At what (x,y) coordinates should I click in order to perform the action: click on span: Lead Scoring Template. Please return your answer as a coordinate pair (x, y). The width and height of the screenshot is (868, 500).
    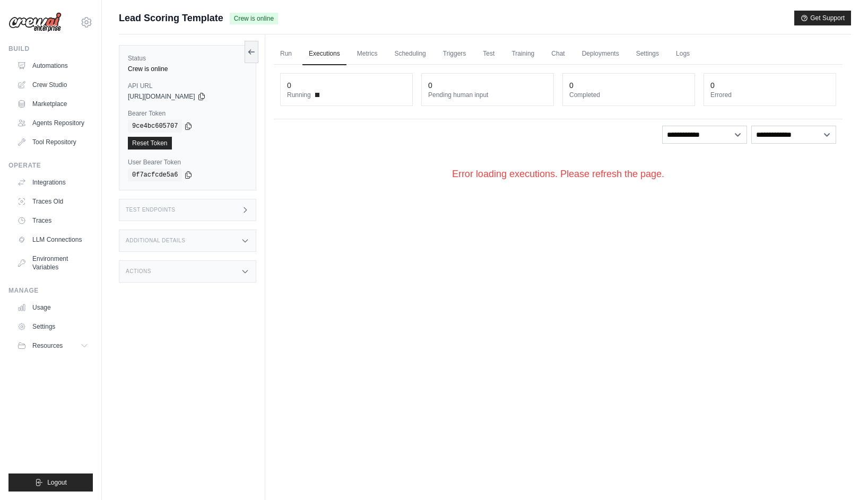
    Looking at the image, I should click on (171, 18).